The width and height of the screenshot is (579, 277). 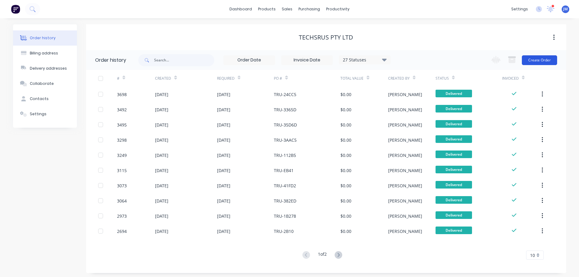 I want to click on div: Collaborate, so click(x=42, y=84).